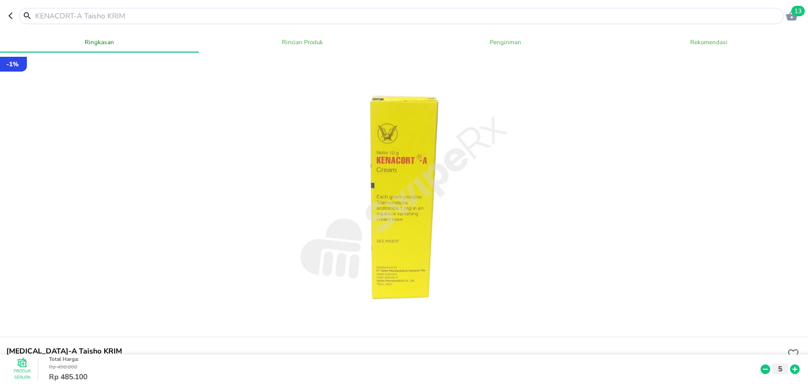 The height and width of the screenshot is (384, 808). What do you see at coordinates (780, 369) in the screenshot?
I see `p: 5` at bounding box center [780, 369].